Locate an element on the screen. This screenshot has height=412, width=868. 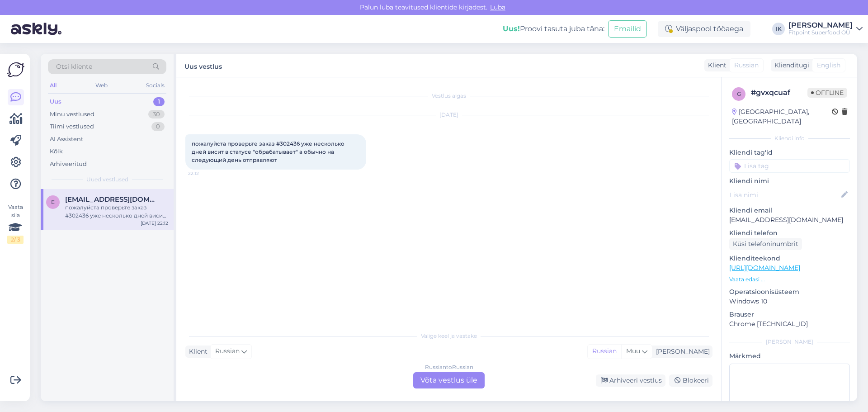
div: Proovi tasuta juba täna: is located at coordinates (553, 29).